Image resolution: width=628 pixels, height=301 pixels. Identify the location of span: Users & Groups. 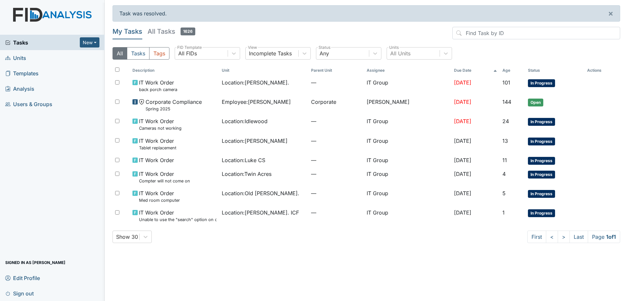
(29, 104).